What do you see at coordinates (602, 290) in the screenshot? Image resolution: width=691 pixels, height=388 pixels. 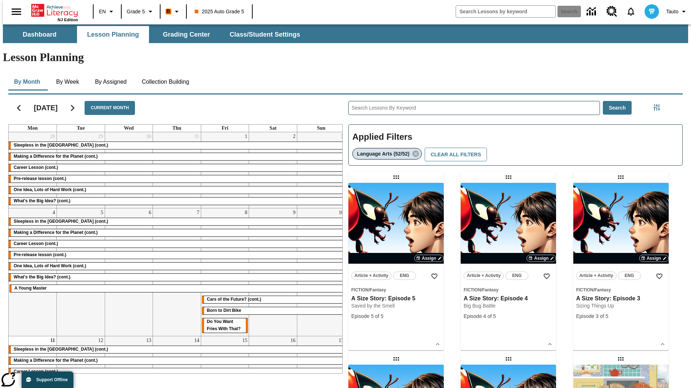 I see `span: Fantasy` at bounding box center [602, 290].